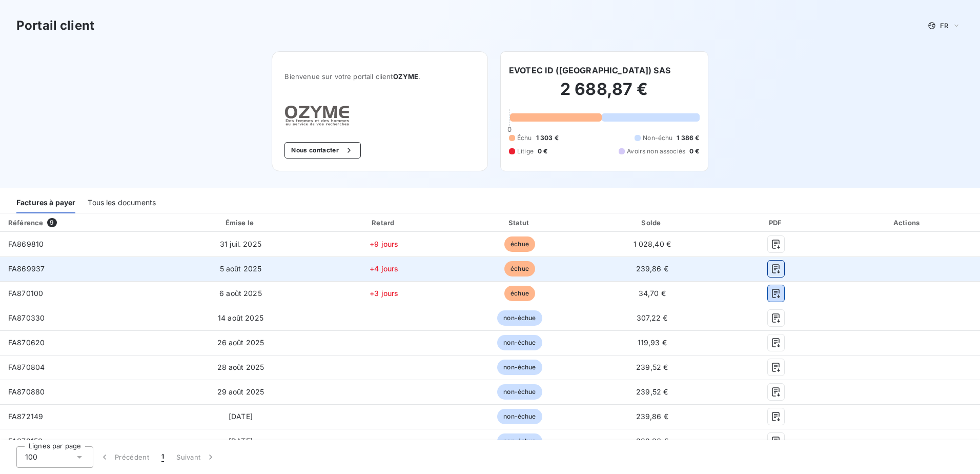 This screenshot has height=474, width=980. What do you see at coordinates (655, 152) in the screenshot?
I see `span: Avoirs non associés` at bounding box center [655, 152].